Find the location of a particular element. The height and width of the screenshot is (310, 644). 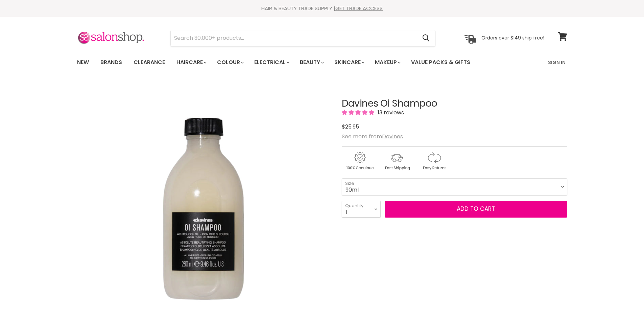

img: returns.gif is located at coordinates (434, 161).